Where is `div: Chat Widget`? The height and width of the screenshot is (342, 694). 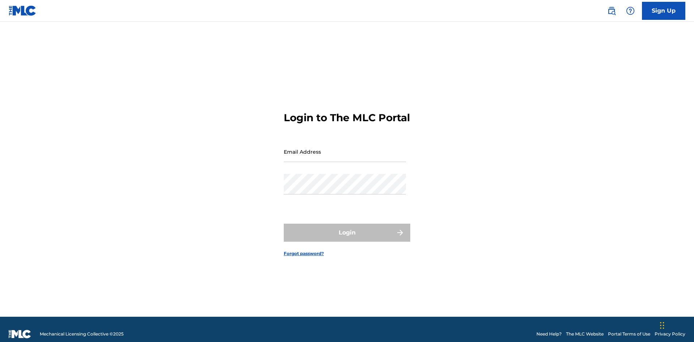
div: Chat Widget is located at coordinates (676, 325).